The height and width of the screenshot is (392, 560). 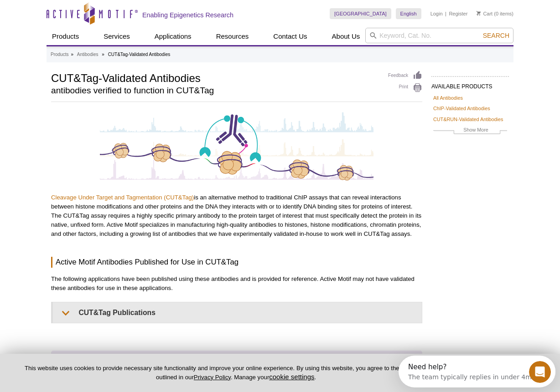 I want to click on a: Register, so click(x=458, y=14).